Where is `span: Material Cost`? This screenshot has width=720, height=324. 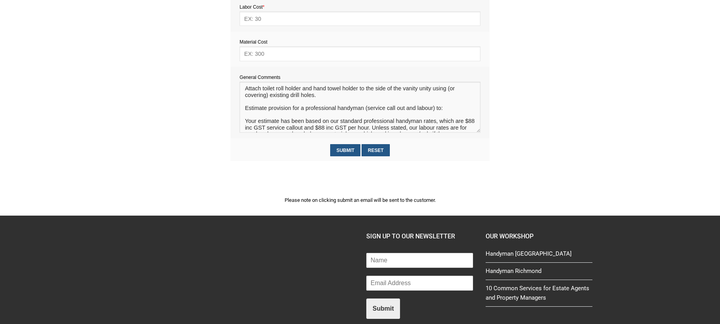 span: Material Cost is located at coordinates (253, 42).